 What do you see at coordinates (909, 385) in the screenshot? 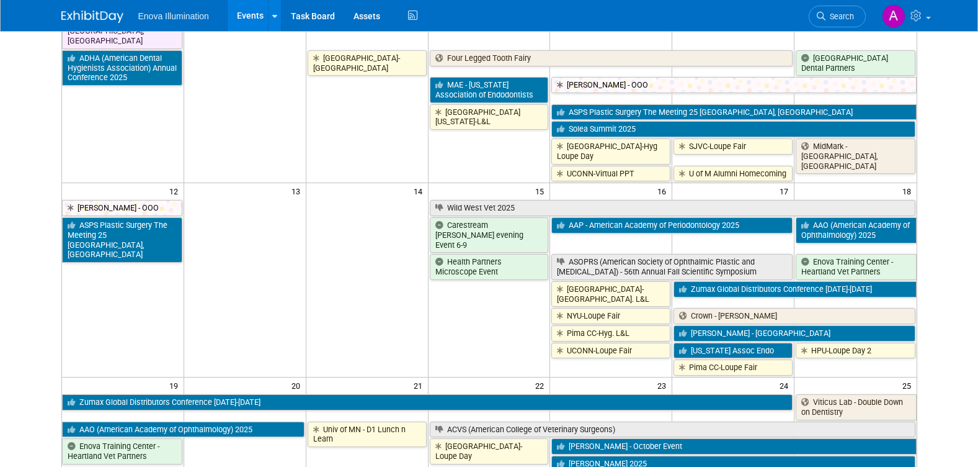
I see `span: 25` at bounding box center [909, 385].